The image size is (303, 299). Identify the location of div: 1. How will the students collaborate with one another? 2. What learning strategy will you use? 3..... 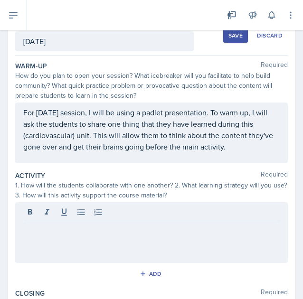
(152, 190).